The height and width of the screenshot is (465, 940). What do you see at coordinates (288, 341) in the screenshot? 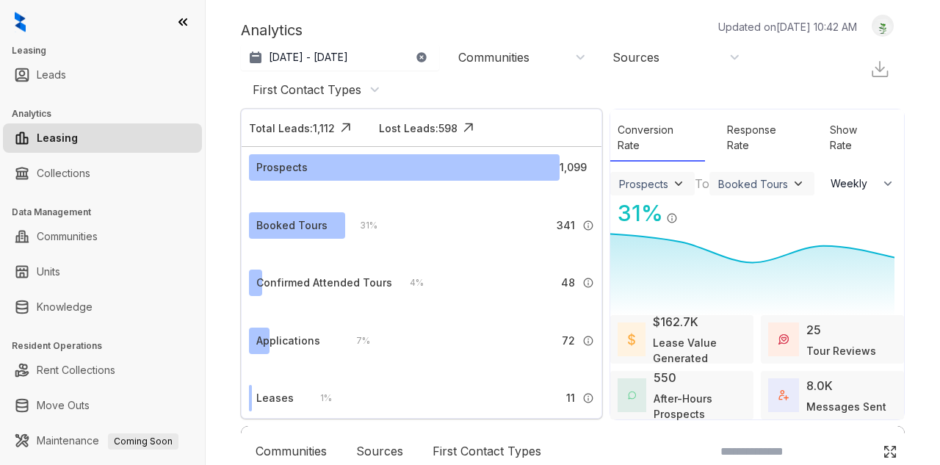
I see `div: Applications` at bounding box center [288, 341].